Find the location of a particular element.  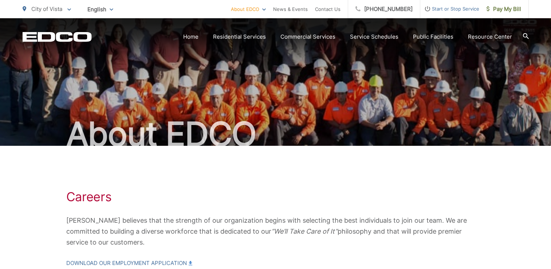

span: English is located at coordinates (100, 9).